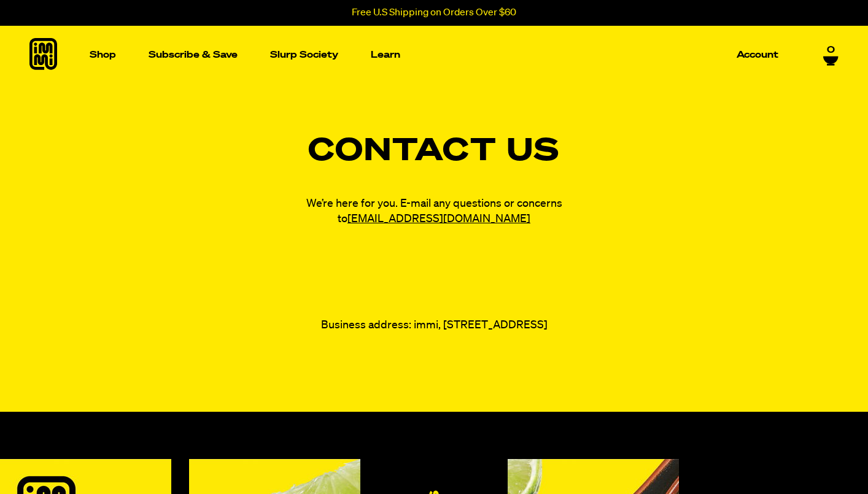 This screenshot has height=494, width=868. Describe the element at coordinates (102, 55) in the screenshot. I see `a: Shop` at that location.